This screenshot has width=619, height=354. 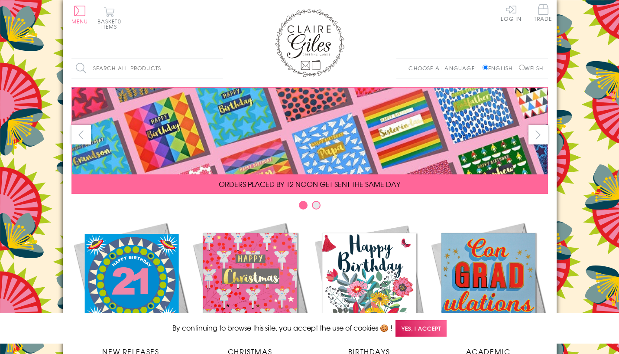 What do you see at coordinates (109, 18) in the screenshot?
I see `button: Basket0 items` at bounding box center [109, 18].